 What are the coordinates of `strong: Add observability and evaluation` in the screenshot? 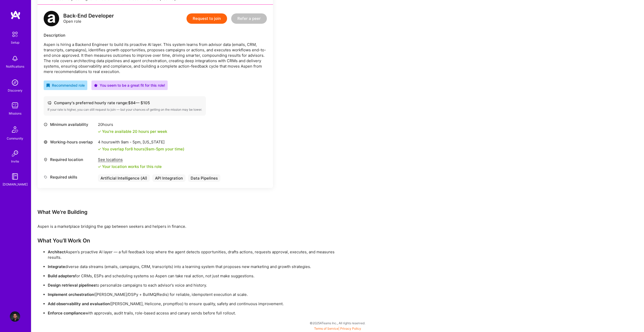 It's located at (79, 304).